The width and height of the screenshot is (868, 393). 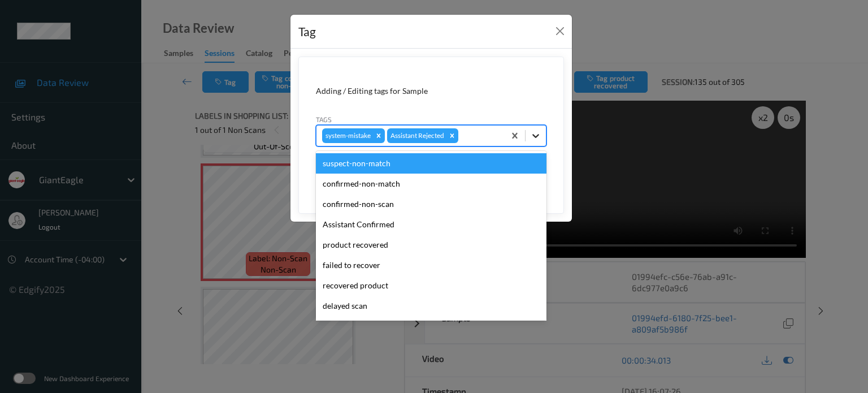 What do you see at coordinates (431, 265) in the screenshot?
I see `div: failed to recover` at bounding box center [431, 265].